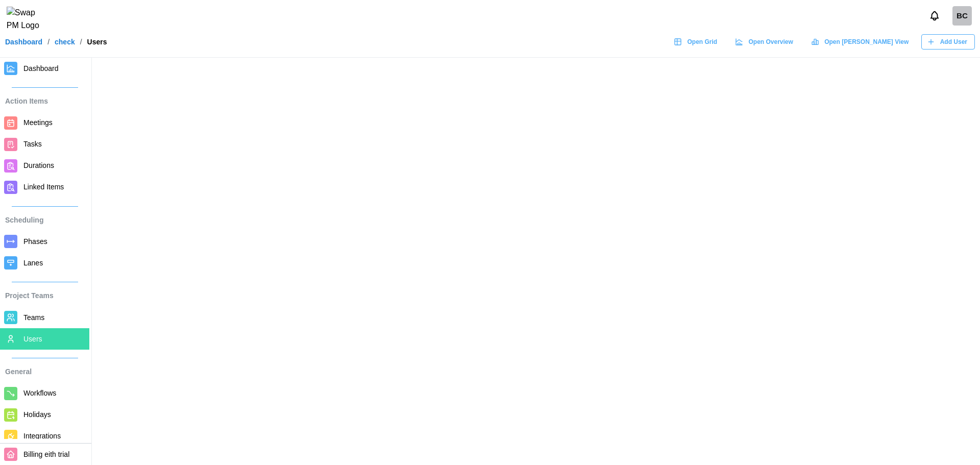  What do you see at coordinates (44, 186) in the screenshot?
I see `span: Linked Items` at bounding box center [44, 186].